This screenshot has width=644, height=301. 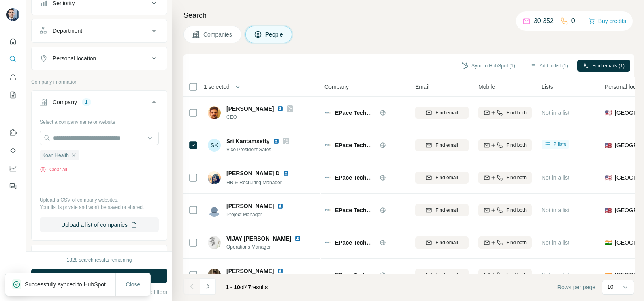 What do you see at coordinates (608, 65) in the screenshot?
I see `span: Find emails (1)` at bounding box center [608, 65].